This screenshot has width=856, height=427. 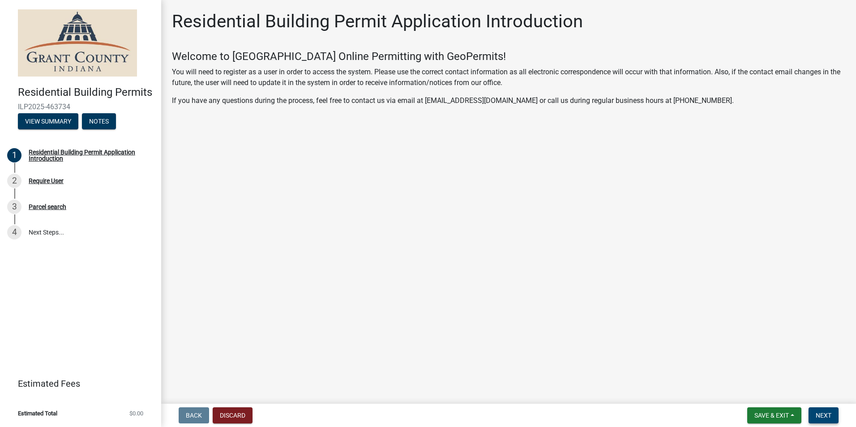 What do you see at coordinates (88, 155) in the screenshot?
I see `div: Residential Building Permit Application Introduction` at bounding box center [88, 155].